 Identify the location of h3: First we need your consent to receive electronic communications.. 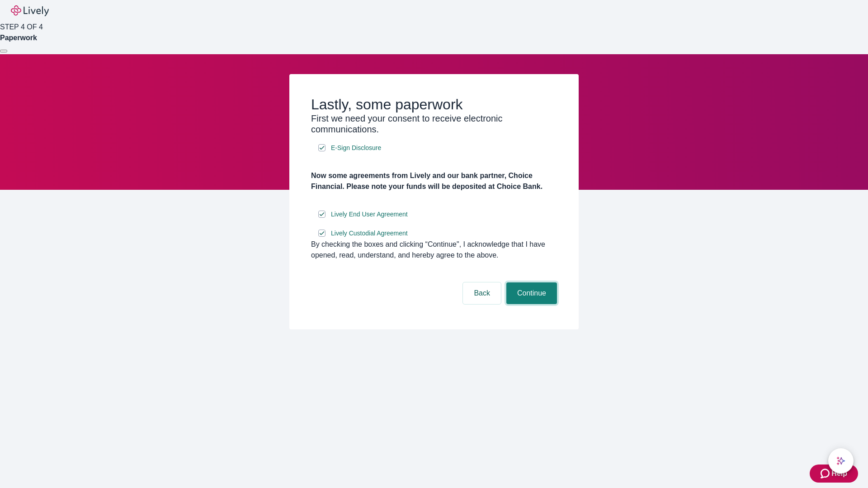
(434, 124).